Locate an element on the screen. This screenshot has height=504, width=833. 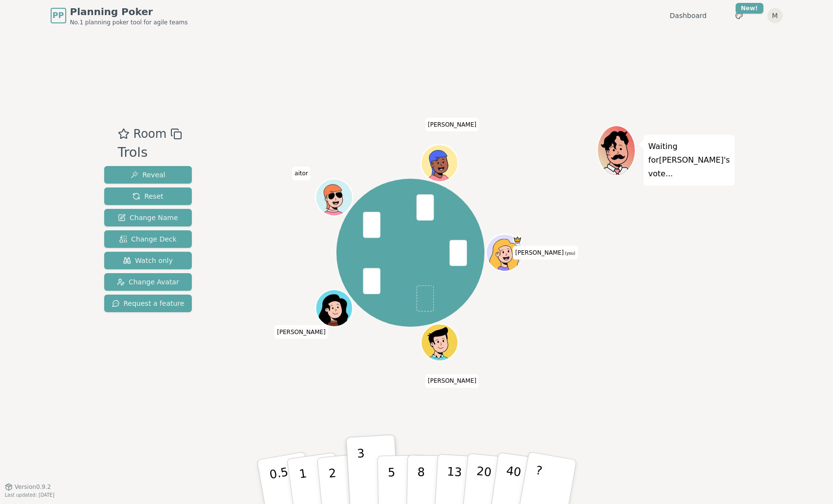
button: Version0.9.2 is located at coordinates (28, 487).